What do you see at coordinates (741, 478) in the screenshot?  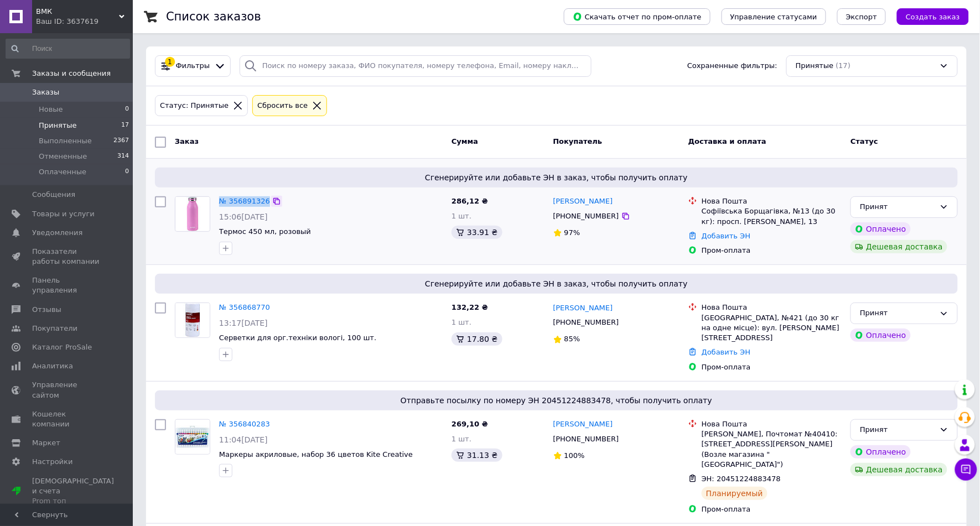 I see `span: ЭН: 20451224883478` at bounding box center [741, 478].